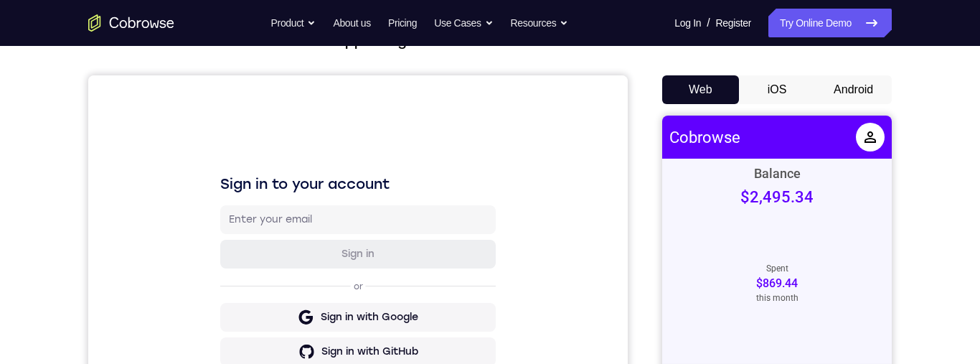  I want to click on h1: Cobrowse, so click(43, 22).